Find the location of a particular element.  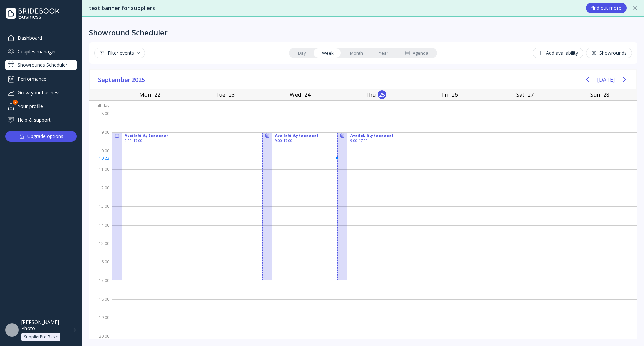

div: Fri is located at coordinates (445, 95).